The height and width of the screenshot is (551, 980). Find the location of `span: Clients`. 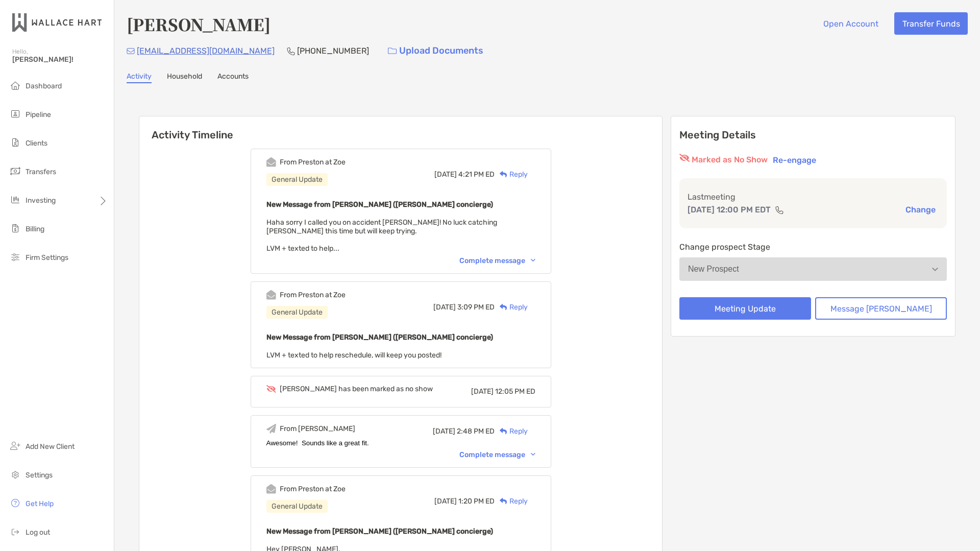

span: Clients is located at coordinates (36, 143).